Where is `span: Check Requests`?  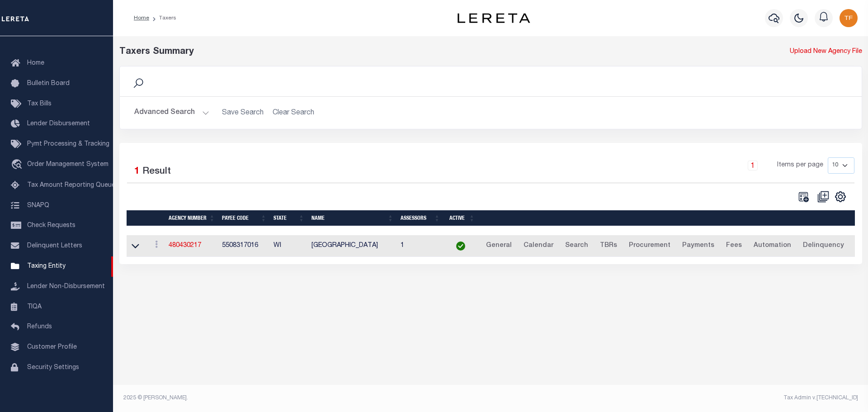 span: Check Requests is located at coordinates (51, 226).